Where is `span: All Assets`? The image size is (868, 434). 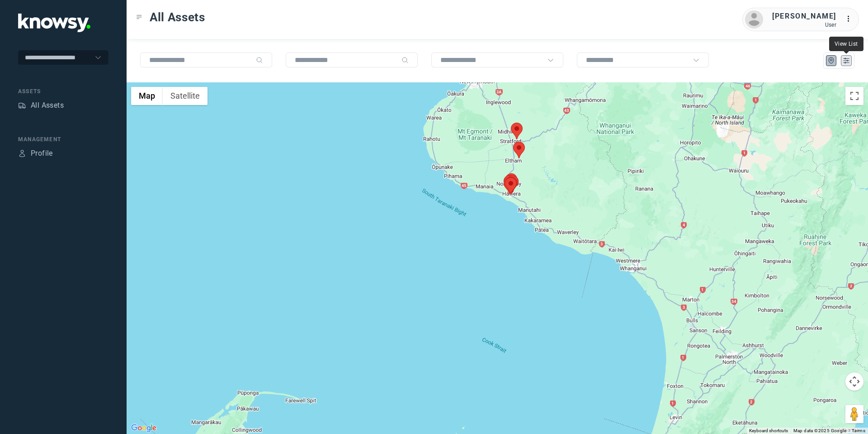 span: All Assets is located at coordinates (177, 17).